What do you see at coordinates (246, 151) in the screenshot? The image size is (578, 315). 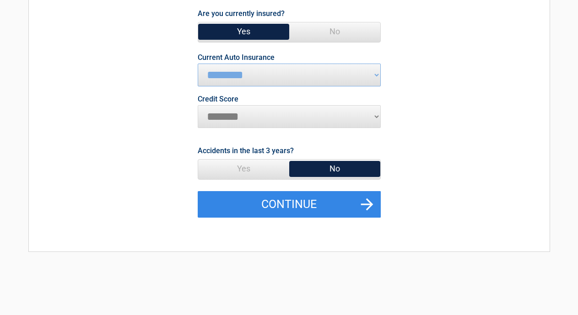 I see `label: Accidents in the last 3 years?` at bounding box center [246, 151].